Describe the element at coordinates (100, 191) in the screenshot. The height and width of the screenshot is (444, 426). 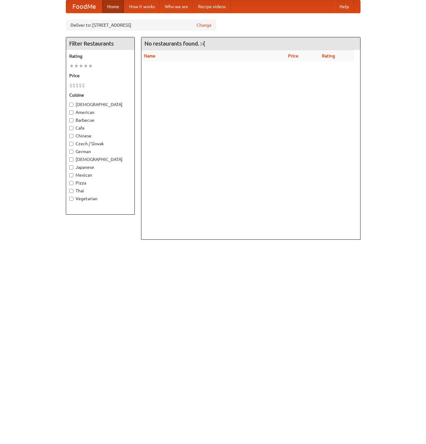
I see `label: Thai` at that location.